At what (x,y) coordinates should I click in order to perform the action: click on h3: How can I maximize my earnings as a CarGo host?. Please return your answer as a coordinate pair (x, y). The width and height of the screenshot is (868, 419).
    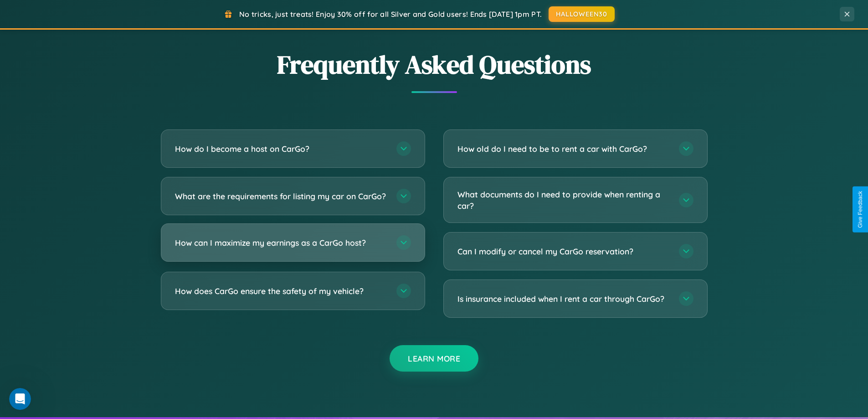
    Looking at the image, I should click on (281, 243).